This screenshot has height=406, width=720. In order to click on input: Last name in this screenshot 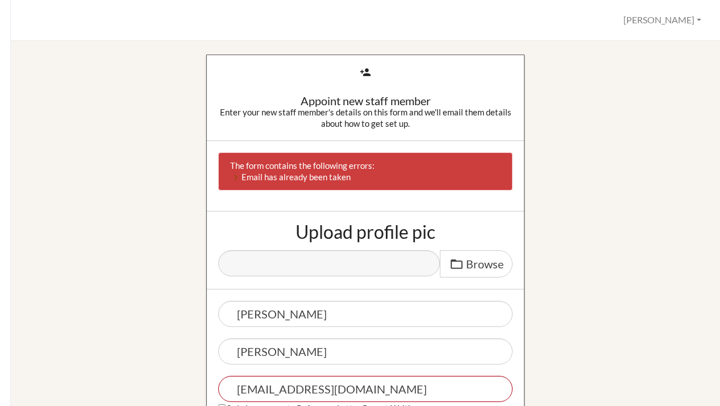, I will do `click(366, 351)`.